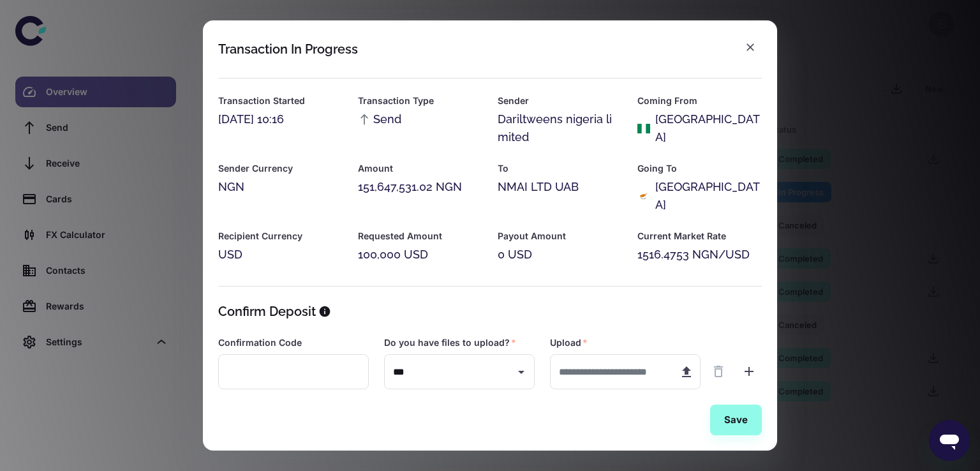  What do you see at coordinates (560, 169) in the screenshot?
I see `h6: To` at bounding box center [560, 169].